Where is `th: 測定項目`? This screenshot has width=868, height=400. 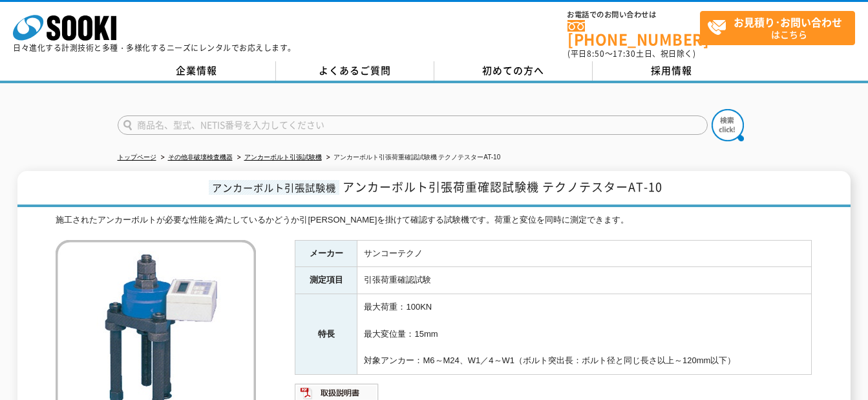 th: 測定項目 is located at coordinates (326, 281).